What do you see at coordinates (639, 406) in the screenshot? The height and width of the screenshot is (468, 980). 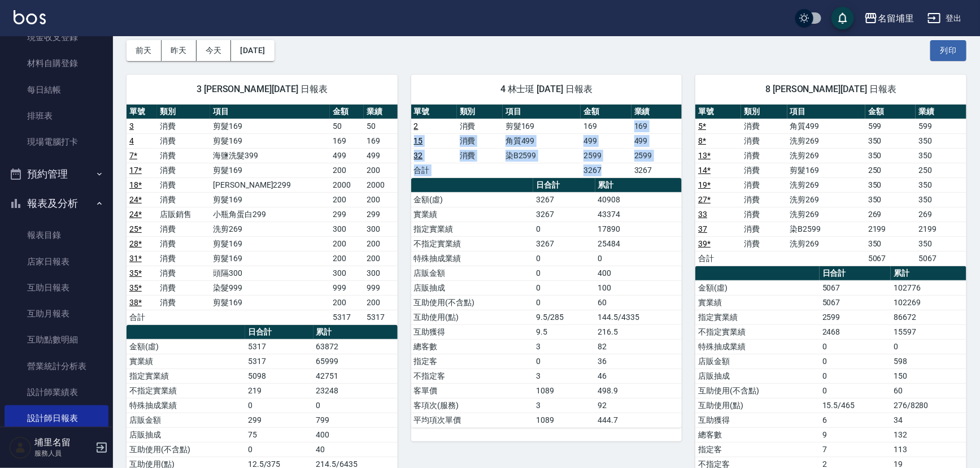 I see `td: 92` at bounding box center [639, 406].